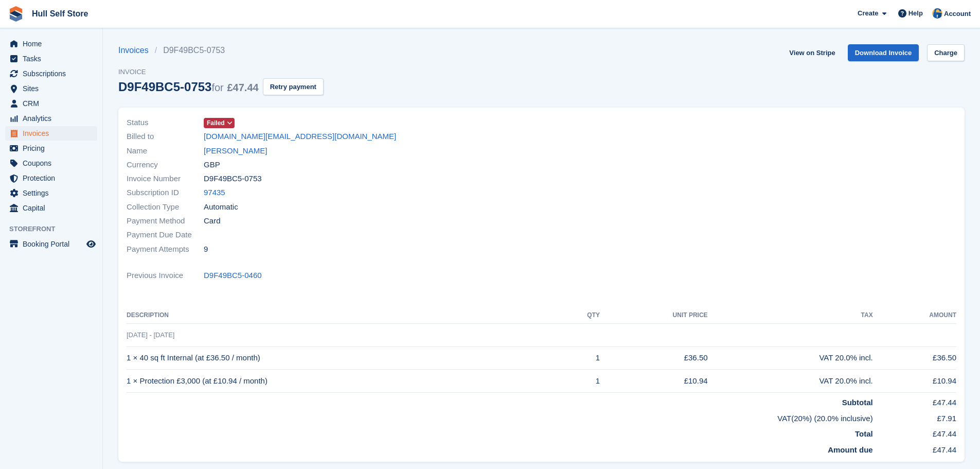  Describe the element at coordinates (221, 206) in the screenshot. I see `span: Automatic` at that location.